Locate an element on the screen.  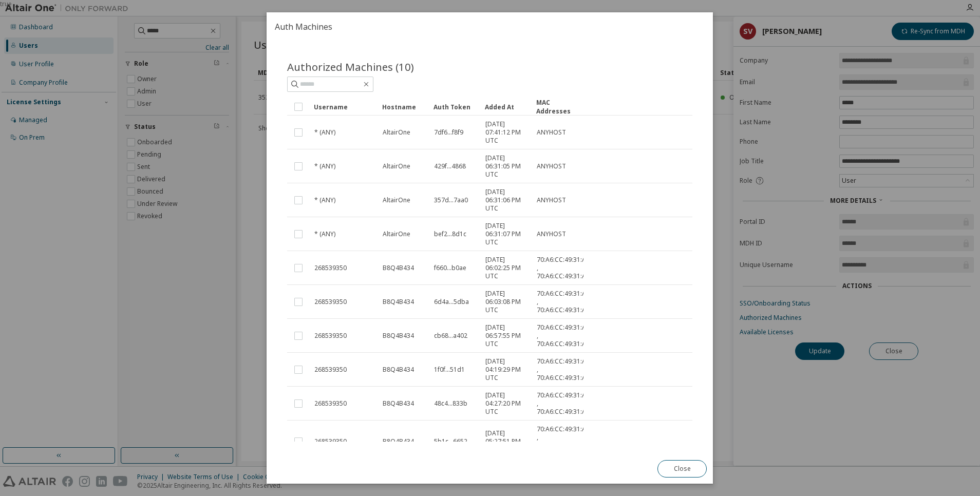
h2: Auth Machines is located at coordinates (490, 27).